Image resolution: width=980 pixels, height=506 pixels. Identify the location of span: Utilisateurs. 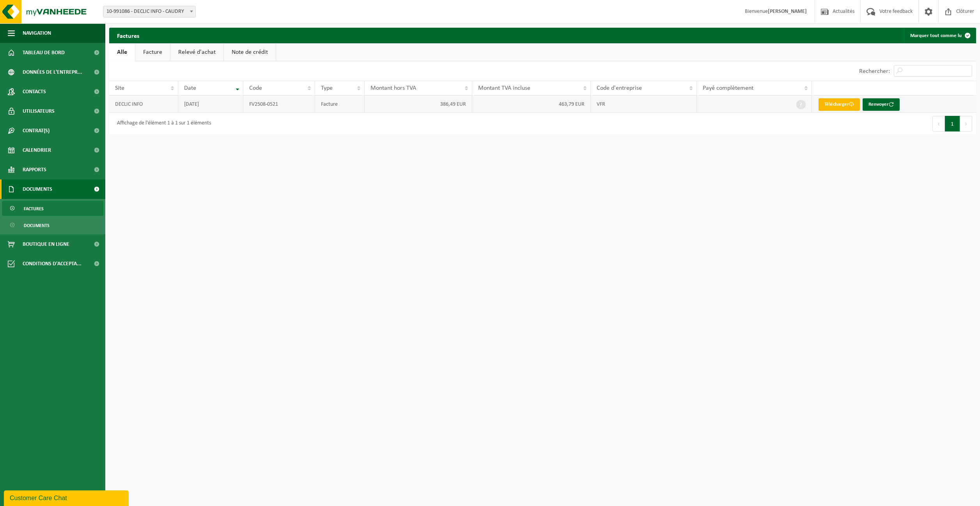
(39, 111).